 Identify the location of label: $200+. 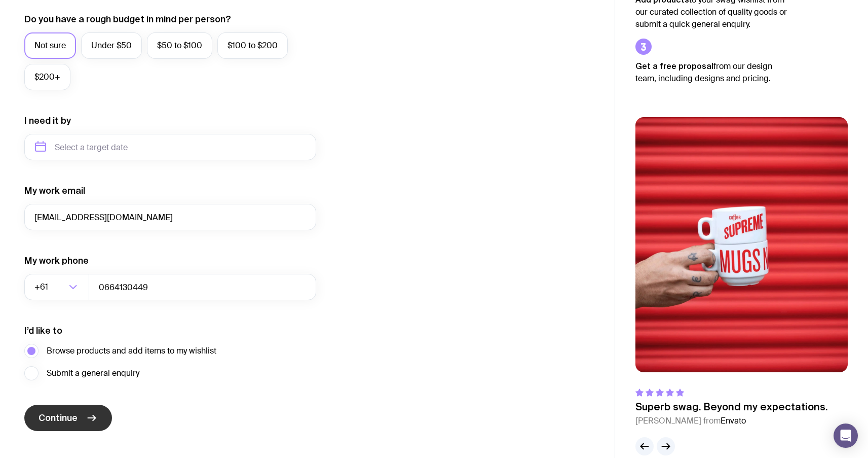
(47, 77).